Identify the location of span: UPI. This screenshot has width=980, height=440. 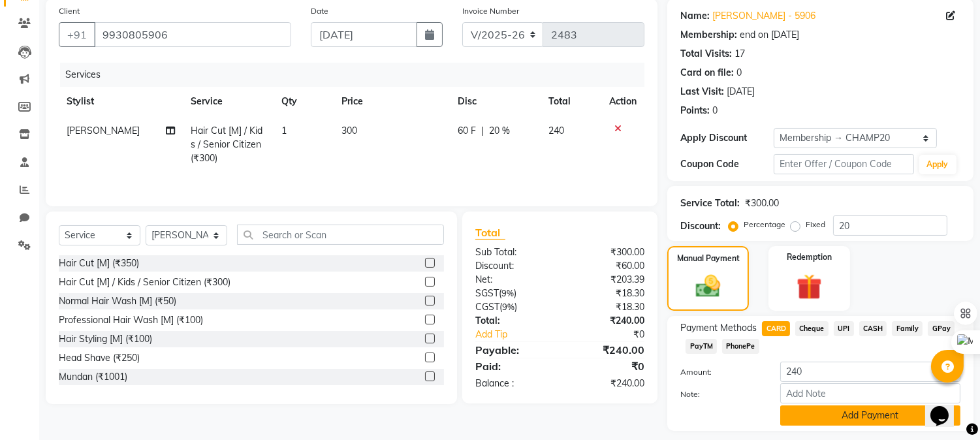
(844, 328).